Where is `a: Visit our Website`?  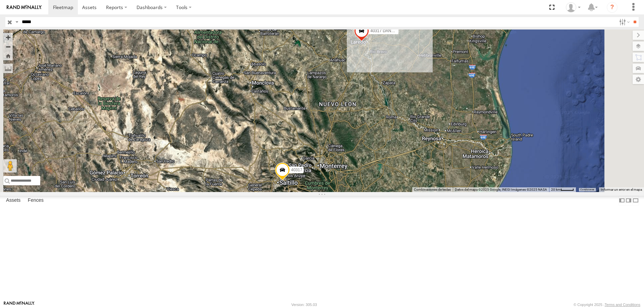
a: Visit our Website is located at coordinates (19, 305).